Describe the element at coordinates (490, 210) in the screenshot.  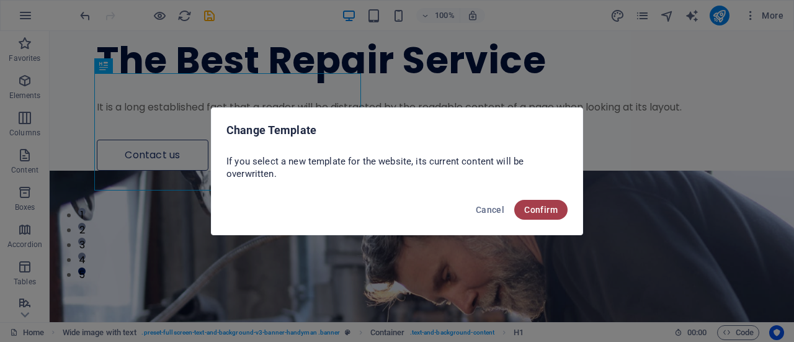
I see `span: Cancel` at that location.